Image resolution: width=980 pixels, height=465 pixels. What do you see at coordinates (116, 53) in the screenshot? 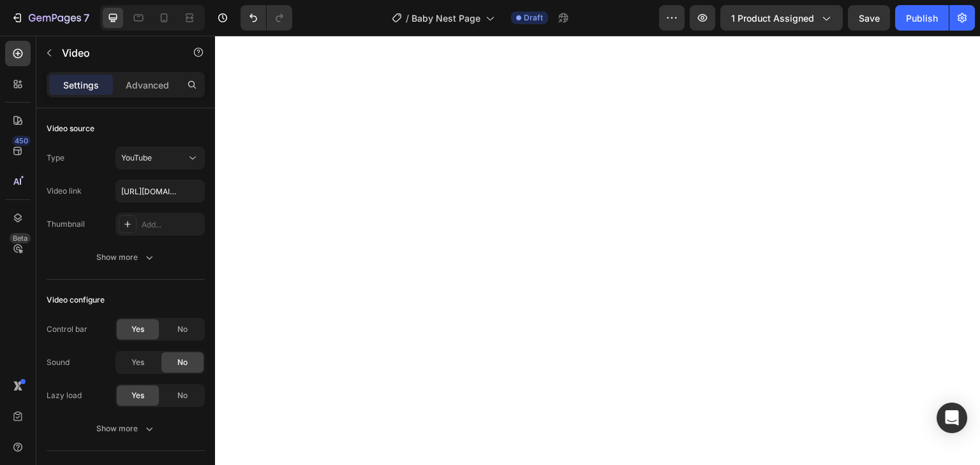
I see `p: Video` at bounding box center [116, 53].